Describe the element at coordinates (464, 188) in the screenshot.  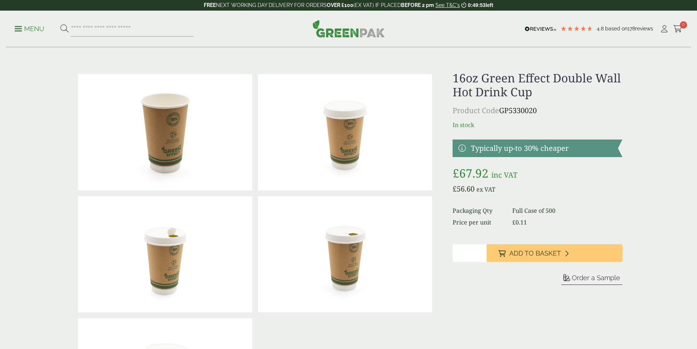
I see `bdi: 56.60` at that location.